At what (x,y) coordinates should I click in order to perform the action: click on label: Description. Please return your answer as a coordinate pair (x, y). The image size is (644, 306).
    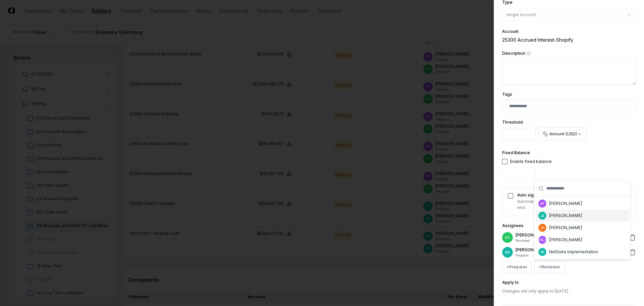
    Looking at the image, I should click on (569, 54).